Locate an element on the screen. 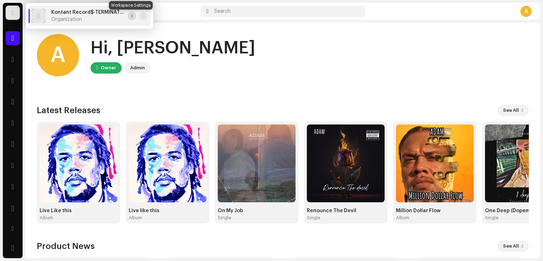 The width and height of the screenshot is (543, 261). img: a363c9a5-92ee-4eb1-ab0b-79701cfd697a is located at coordinates (167, 163).